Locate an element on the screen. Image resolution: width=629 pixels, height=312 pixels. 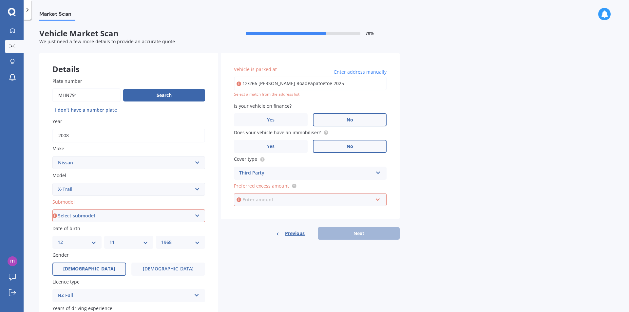
span: Vehicle is parked at is located at coordinates (255, 69).